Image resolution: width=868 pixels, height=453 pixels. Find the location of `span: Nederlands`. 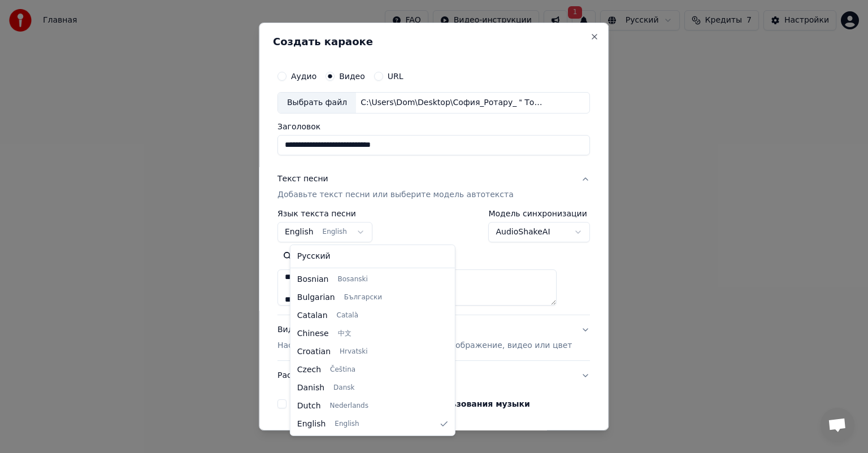

span: Nederlands is located at coordinates (349, 406).